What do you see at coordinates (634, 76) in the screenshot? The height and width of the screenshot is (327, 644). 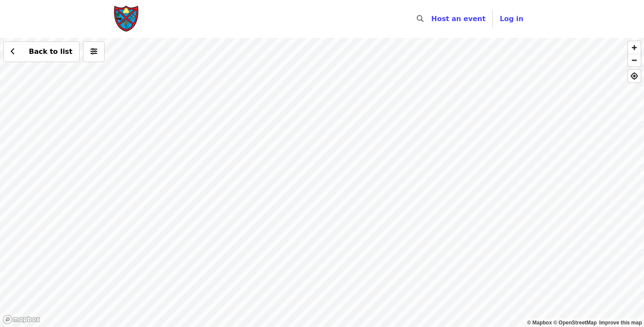 I see `button: Find My Location` at bounding box center [634, 76].